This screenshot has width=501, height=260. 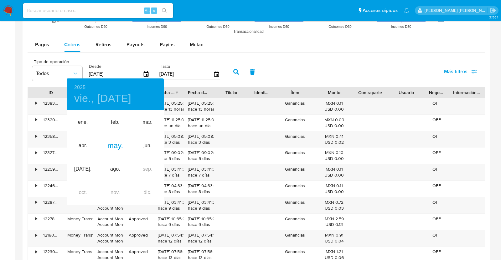 I want to click on div: abr., so click(x=83, y=146).